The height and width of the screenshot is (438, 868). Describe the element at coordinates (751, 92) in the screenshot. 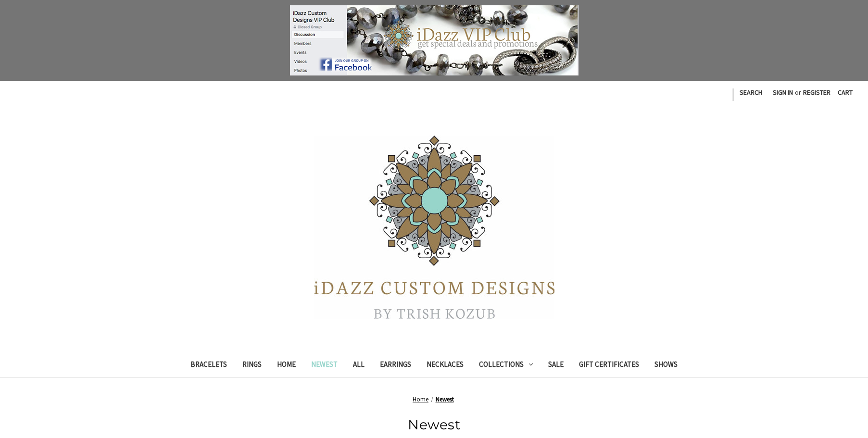

I see `a: Search` at that location.